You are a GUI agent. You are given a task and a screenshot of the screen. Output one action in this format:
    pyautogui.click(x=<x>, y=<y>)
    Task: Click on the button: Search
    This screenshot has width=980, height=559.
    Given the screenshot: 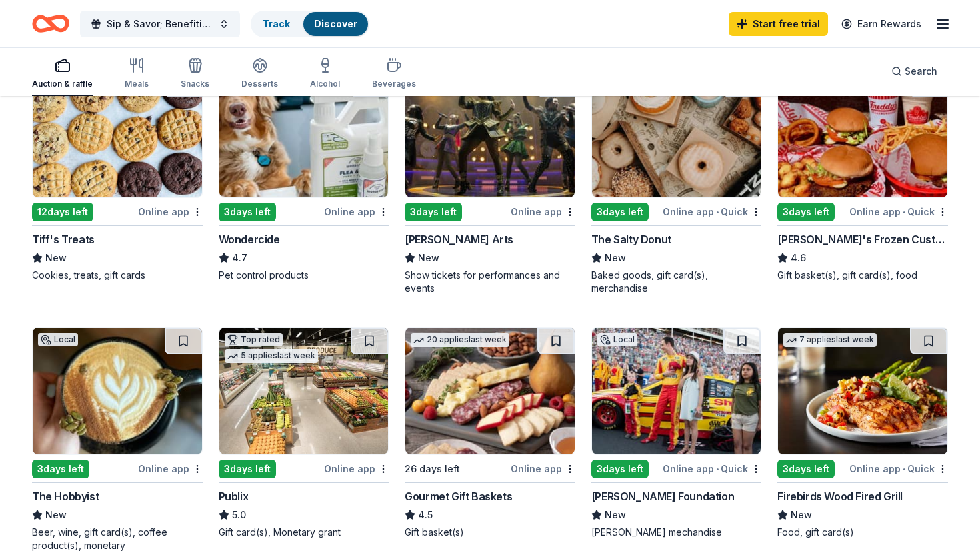 What is the action you would take?
    pyautogui.click(x=914, y=71)
    